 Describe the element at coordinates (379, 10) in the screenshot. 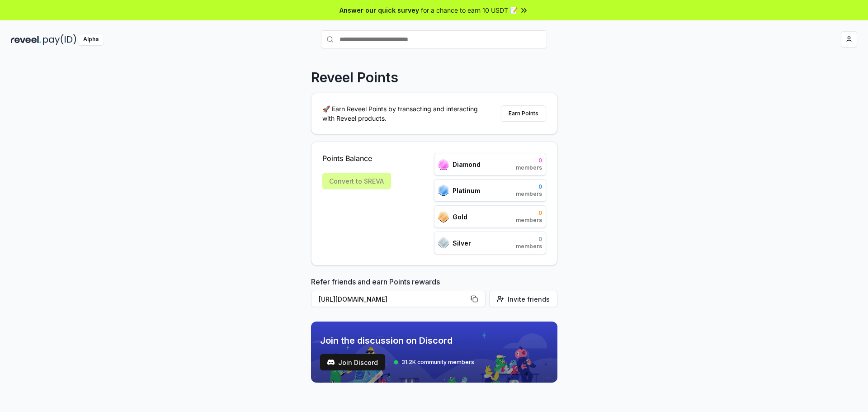

I see `span: Answer our quick survey` at that location.